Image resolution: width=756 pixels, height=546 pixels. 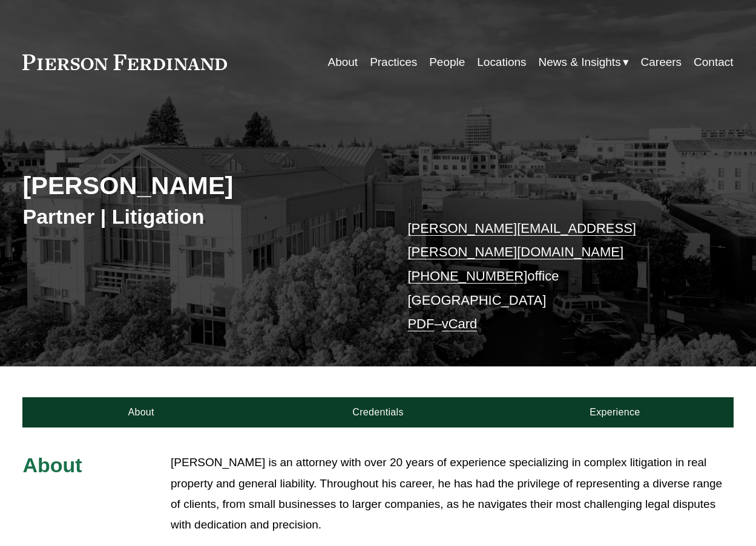 I want to click on a: Practices, so click(x=393, y=63).